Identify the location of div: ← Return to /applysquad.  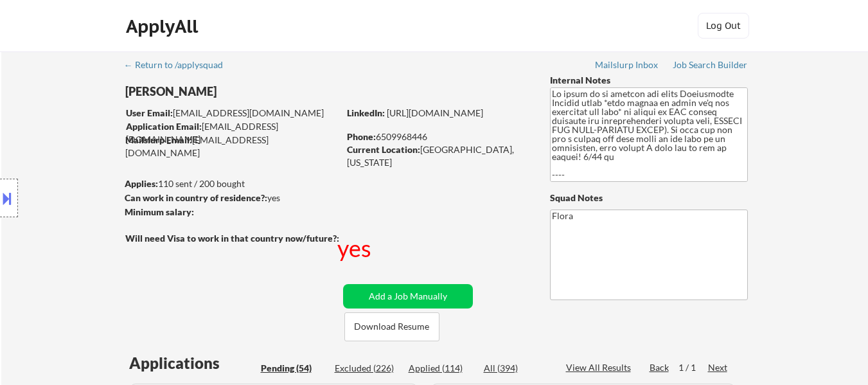
(179, 65).